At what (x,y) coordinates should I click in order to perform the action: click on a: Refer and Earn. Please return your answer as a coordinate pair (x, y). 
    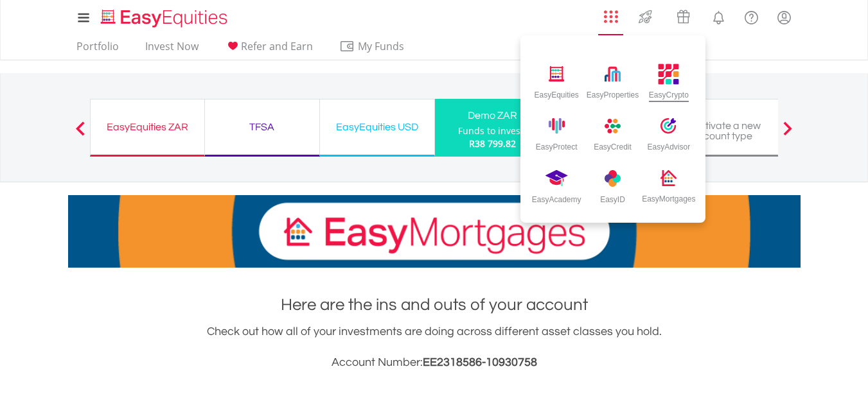
    Looking at the image, I should click on (268, 49).